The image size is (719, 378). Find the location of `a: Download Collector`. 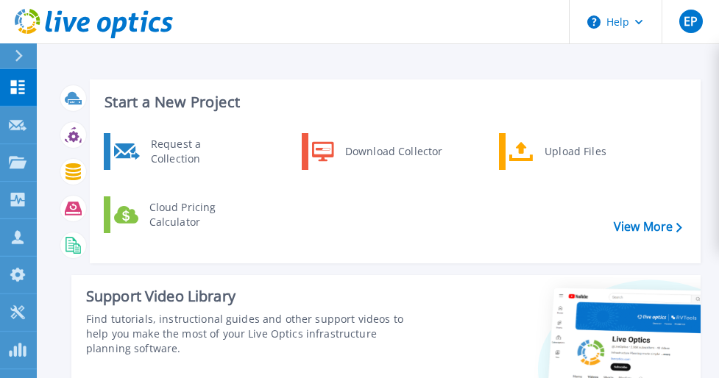

a: Download Collector is located at coordinates (377, 152).